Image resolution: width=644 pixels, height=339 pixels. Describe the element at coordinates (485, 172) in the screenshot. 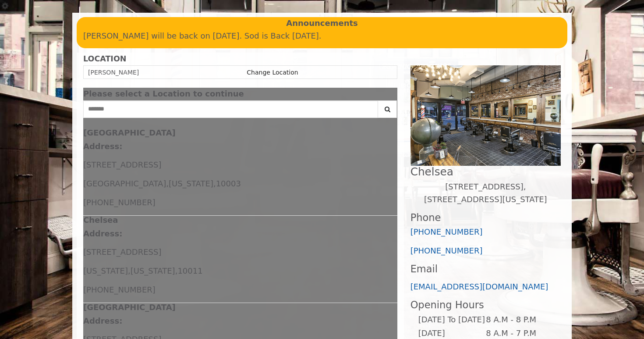

I see `h2: Chelsea` at that location.